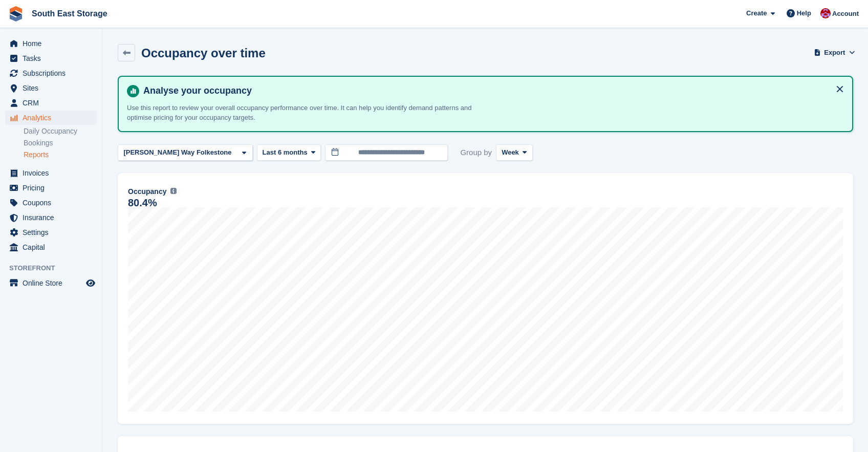  Describe the element at coordinates (53, 88) in the screenshot. I see `span: Sites` at that location.